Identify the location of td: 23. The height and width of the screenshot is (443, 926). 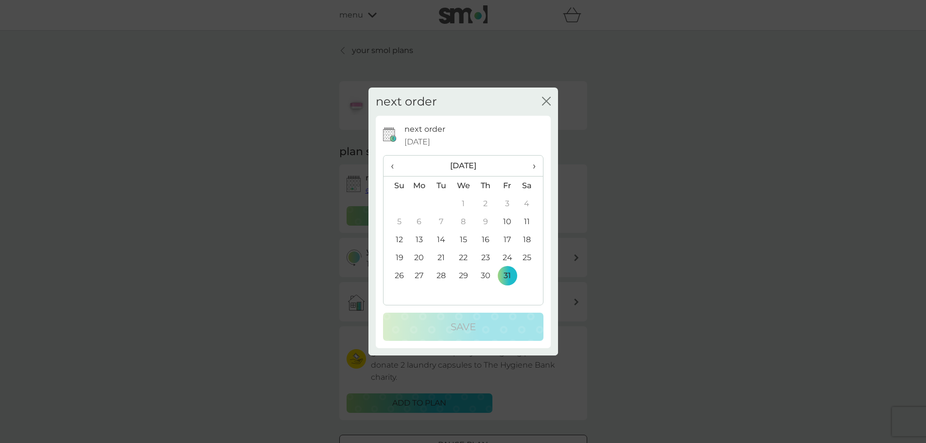
(485, 257).